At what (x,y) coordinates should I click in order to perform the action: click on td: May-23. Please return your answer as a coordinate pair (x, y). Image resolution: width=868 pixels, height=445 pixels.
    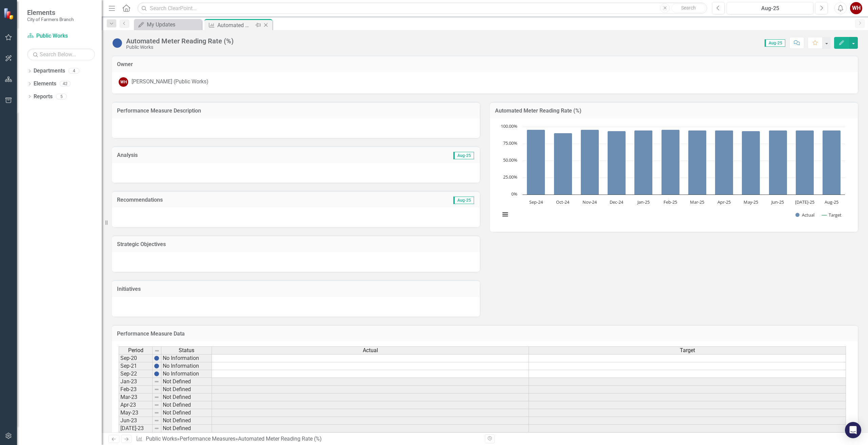
    Looking at the image, I should click on (136, 413).